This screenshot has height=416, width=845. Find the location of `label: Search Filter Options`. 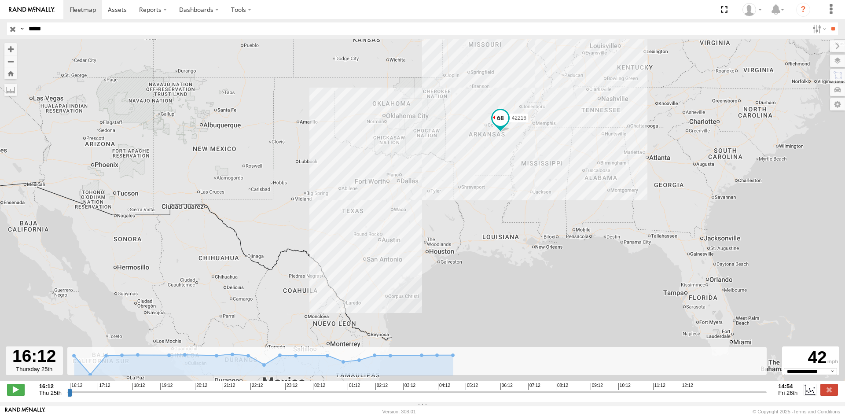

label: Search Filter Options is located at coordinates (818, 29).